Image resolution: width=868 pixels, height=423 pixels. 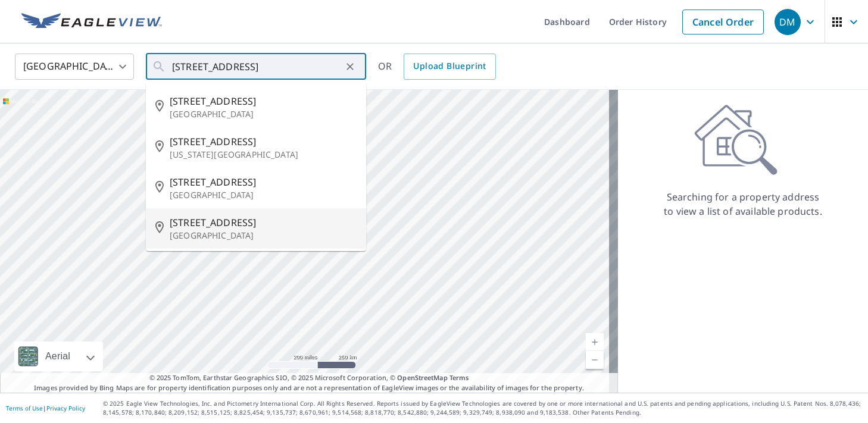 What do you see at coordinates (65, 408) in the screenshot?
I see `a: Privacy Policy` at bounding box center [65, 408].